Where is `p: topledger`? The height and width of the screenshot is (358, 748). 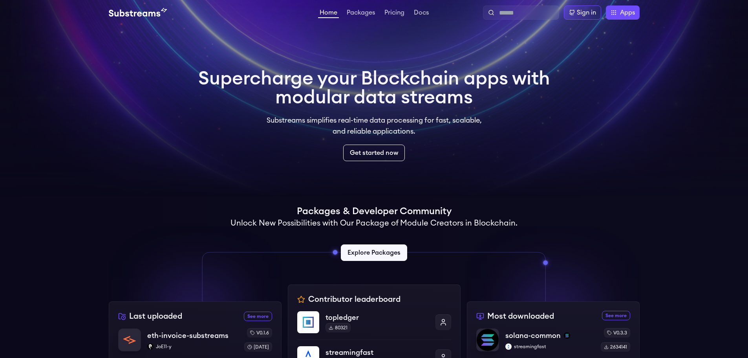
p: topledger is located at coordinates (378, 317).